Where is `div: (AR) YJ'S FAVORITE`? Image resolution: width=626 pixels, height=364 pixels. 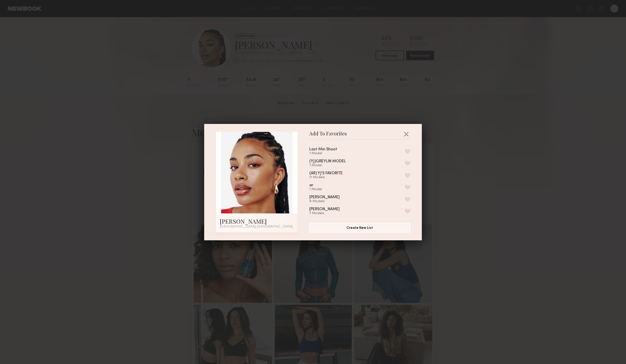
div: (AR) YJ'S FAVORITE is located at coordinates (326, 174).